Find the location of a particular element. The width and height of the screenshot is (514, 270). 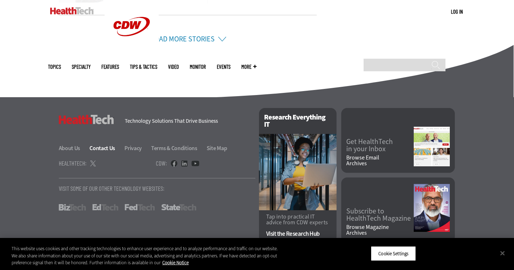

img: Fall 2025 Cover is located at coordinates (432, 208).